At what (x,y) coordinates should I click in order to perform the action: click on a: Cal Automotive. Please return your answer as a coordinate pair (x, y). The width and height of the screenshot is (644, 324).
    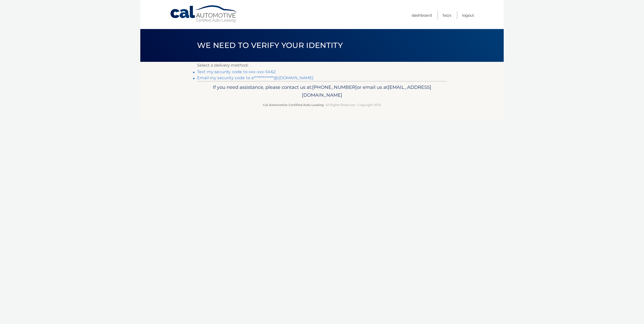
    Looking at the image, I should click on (204, 14).